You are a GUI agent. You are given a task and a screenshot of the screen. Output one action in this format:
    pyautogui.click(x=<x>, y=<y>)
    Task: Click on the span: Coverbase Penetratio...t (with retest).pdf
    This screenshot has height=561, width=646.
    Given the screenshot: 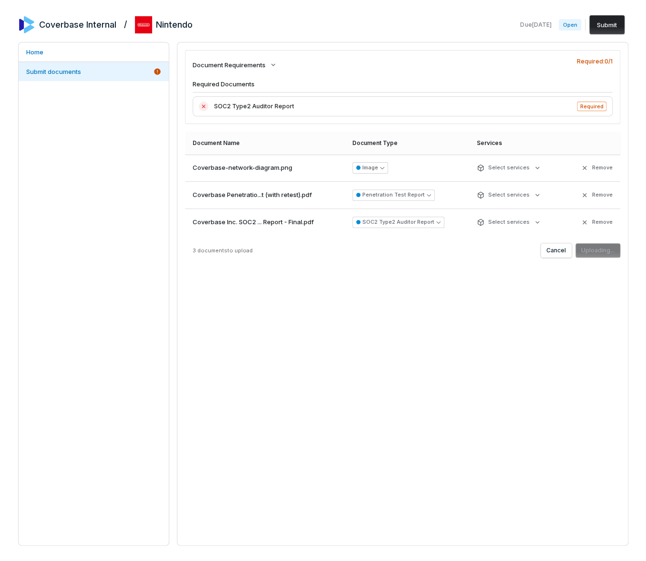 What is the action you would take?
    pyautogui.click(x=252, y=195)
    